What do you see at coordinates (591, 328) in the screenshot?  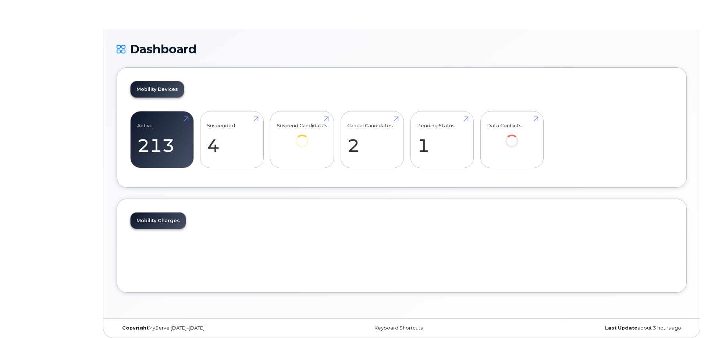 I see `div: about 3 hours ago` at bounding box center [591, 328].